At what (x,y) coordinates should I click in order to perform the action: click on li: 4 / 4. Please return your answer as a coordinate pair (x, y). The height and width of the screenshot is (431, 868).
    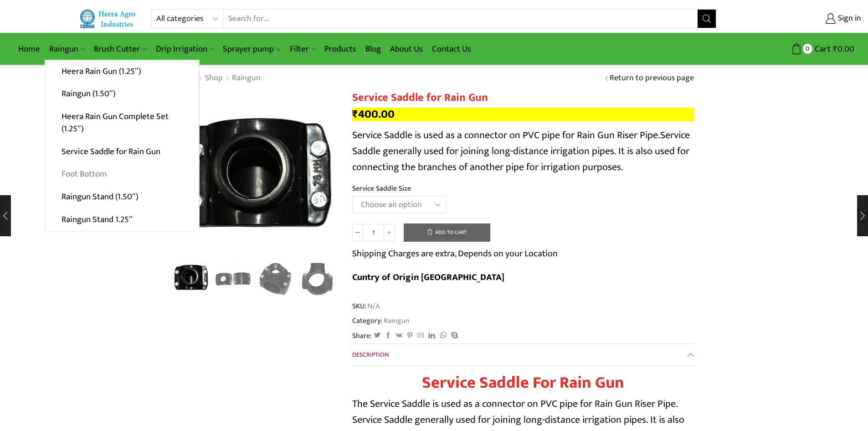
    Looking at the image, I should click on (317, 278).